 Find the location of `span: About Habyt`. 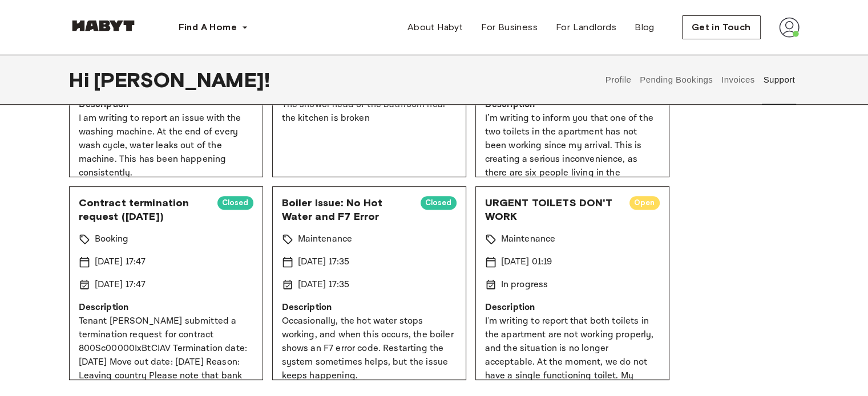

span: About Habyt is located at coordinates (435, 27).